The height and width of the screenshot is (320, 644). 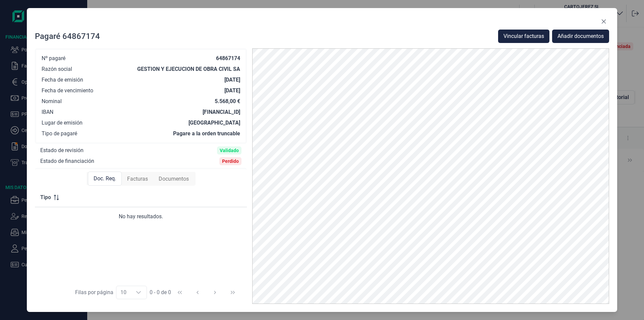 I want to click on div: 5.568,00 €, so click(x=227, y=101).